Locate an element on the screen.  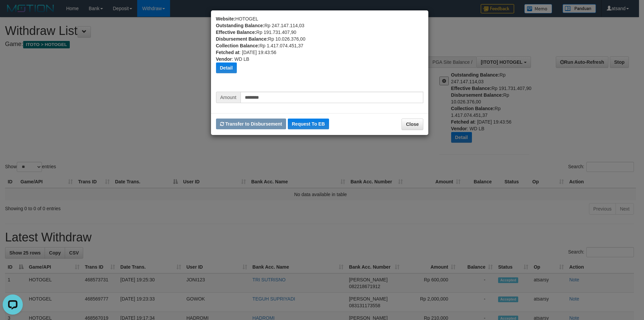
b: Outstanding Balance: is located at coordinates (240, 26).